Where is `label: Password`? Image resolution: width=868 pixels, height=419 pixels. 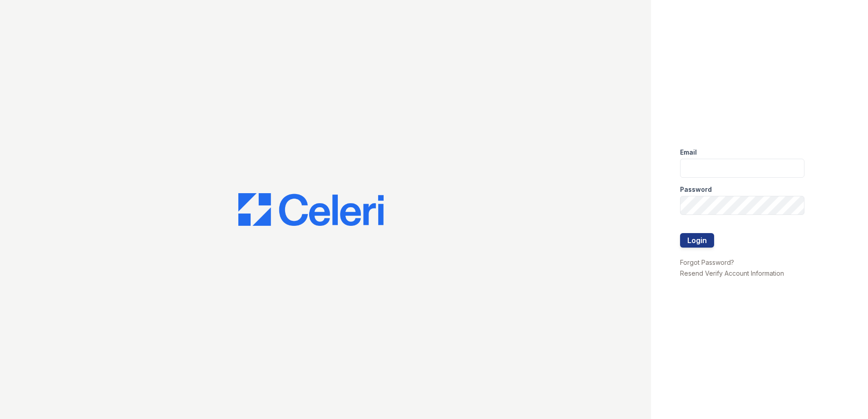 label: Password is located at coordinates (696, 190).